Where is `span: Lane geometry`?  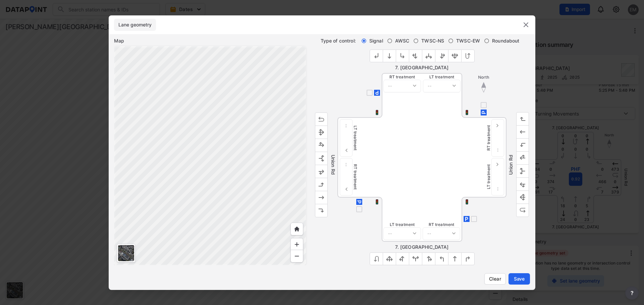
span: Lane geometry is located at coordinates (135, 25).